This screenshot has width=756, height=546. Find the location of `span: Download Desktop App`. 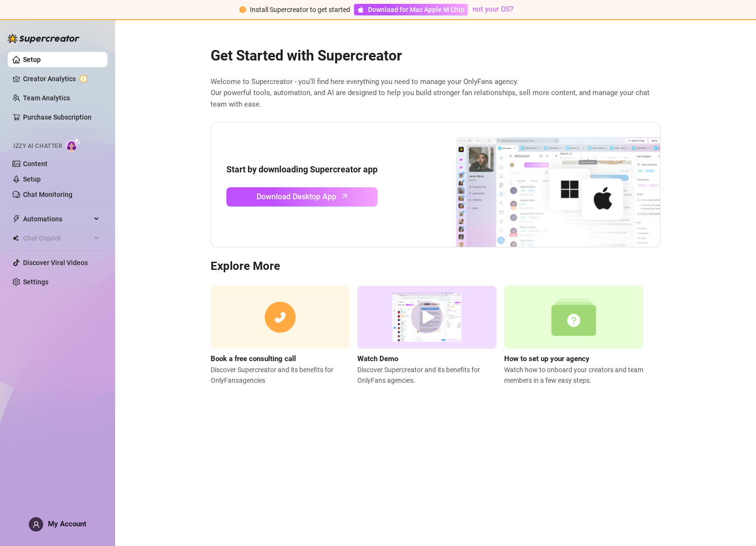

span: Download Desktop App is located at coordinates (296, 196).